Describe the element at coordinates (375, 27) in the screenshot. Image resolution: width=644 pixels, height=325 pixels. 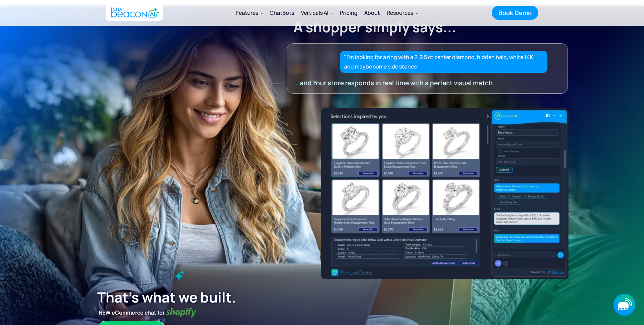
I see `strong: A shopper simply says...` at that location.